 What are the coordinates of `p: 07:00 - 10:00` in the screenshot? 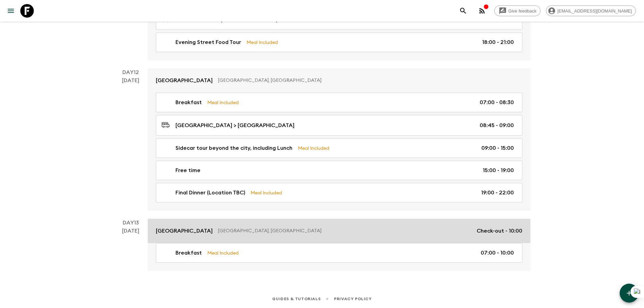 It's located at (497, 252).